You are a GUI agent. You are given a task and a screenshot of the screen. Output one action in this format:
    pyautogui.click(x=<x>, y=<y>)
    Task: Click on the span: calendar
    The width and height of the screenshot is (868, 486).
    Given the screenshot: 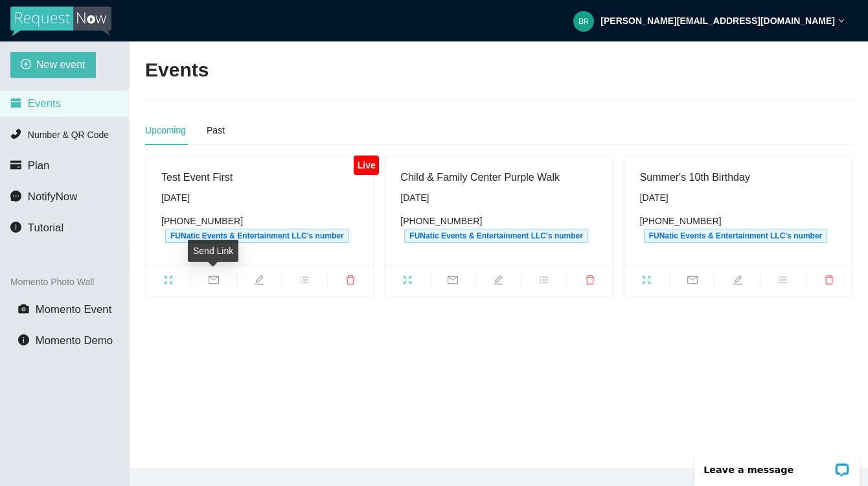 What is the action you would take?
    pyautogui.click(x=16, y=102)
    